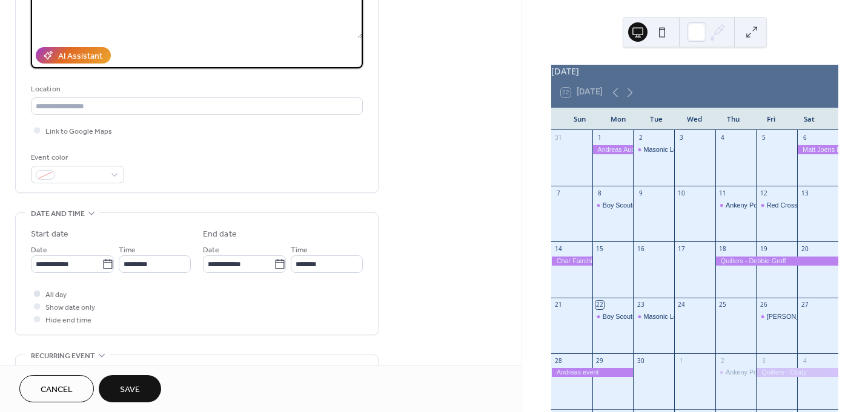  I want to click on span: Link to Google Maps, so click(78, 131).